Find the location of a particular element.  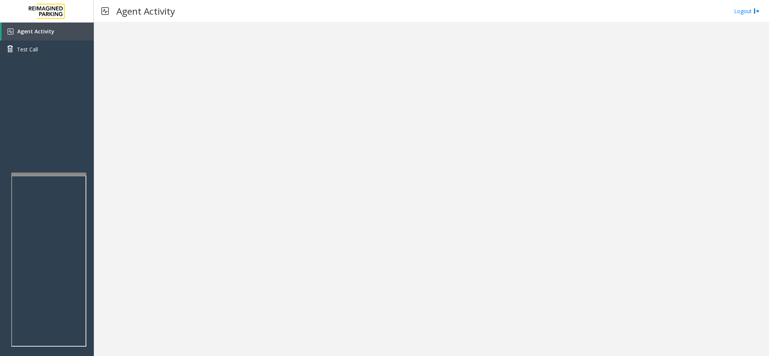

img: 'icon' is located at coordinates (11, 32).